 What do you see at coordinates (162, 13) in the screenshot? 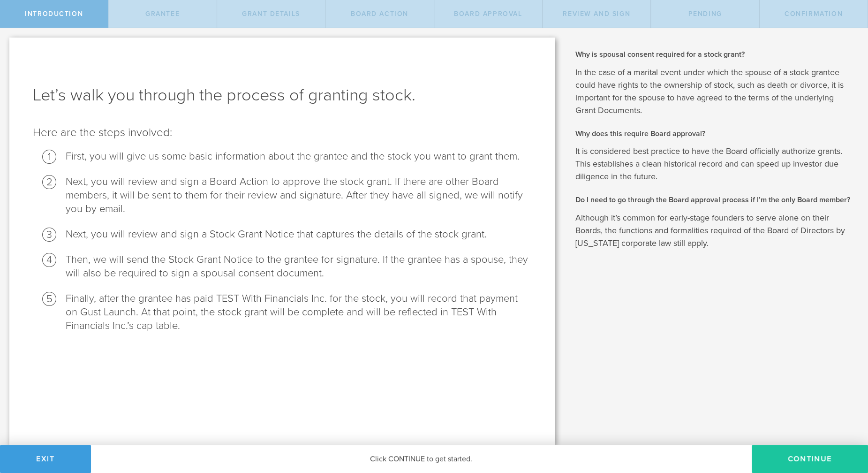
I see `span: Grantee` at bounding box center [162, 13].